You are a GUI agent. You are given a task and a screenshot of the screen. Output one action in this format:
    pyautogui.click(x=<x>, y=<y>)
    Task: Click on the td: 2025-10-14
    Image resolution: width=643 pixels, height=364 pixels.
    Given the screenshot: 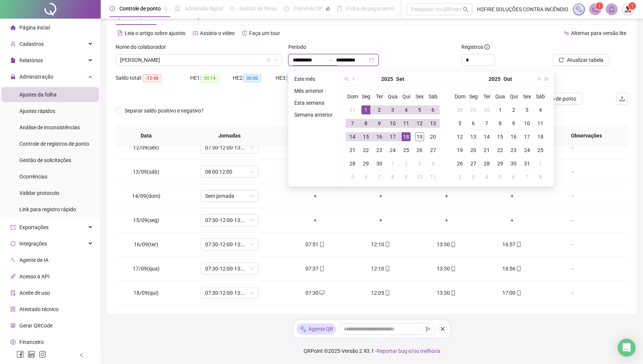 What is the action you would take?
    pyautogui.click(x=487, y=137)
    